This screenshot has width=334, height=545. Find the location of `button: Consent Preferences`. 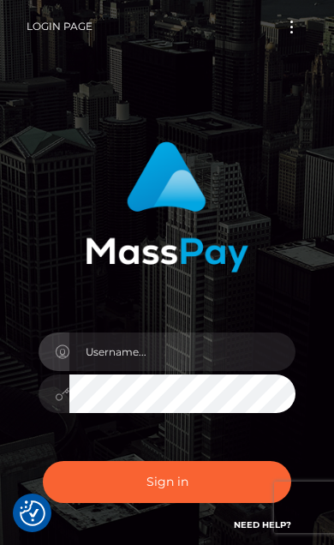

button: Consent Preferences is located at coordinates (33, 514).